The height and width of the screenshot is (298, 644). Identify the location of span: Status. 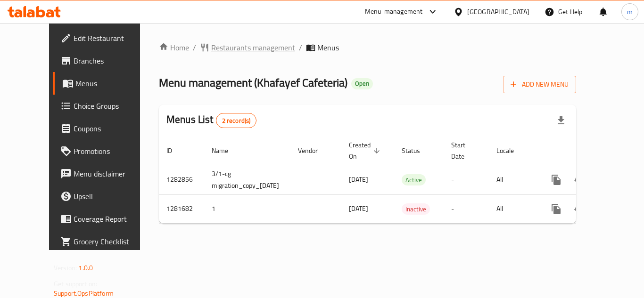
(417, 151).